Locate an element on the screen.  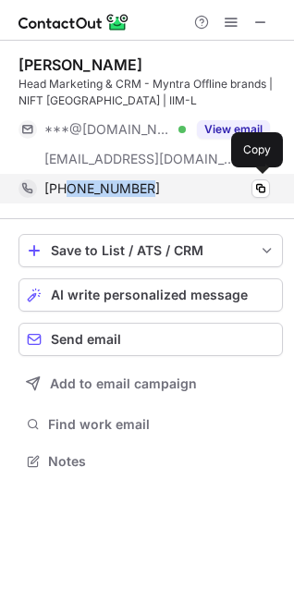
span: Notes is located at coordinates (162, 462).